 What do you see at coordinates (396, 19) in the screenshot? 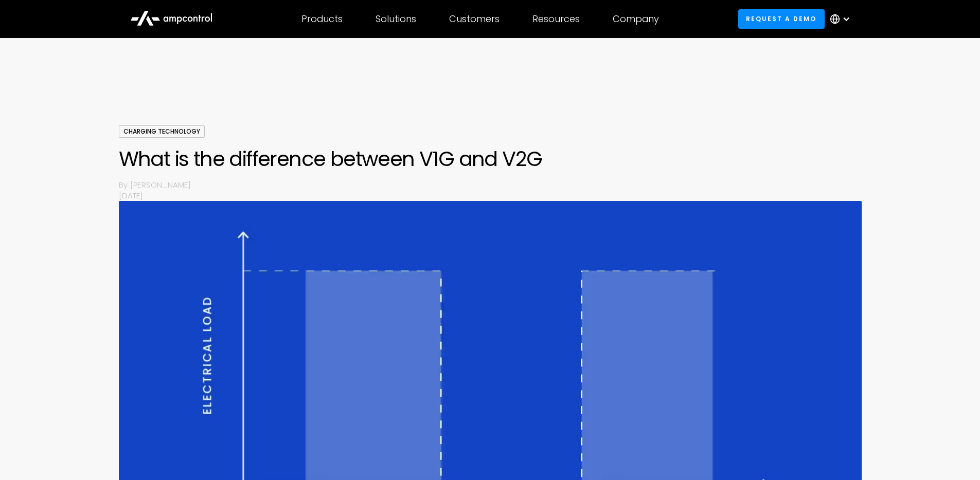
I see `div: Solutions` at bounding box center [396, 19].